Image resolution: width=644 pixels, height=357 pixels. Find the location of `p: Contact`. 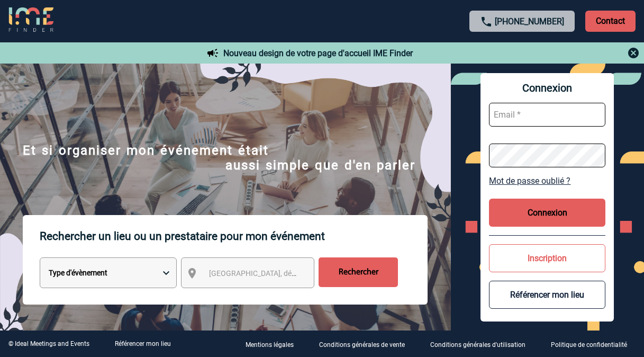

p: Contact is located at coordinates (611, 22).